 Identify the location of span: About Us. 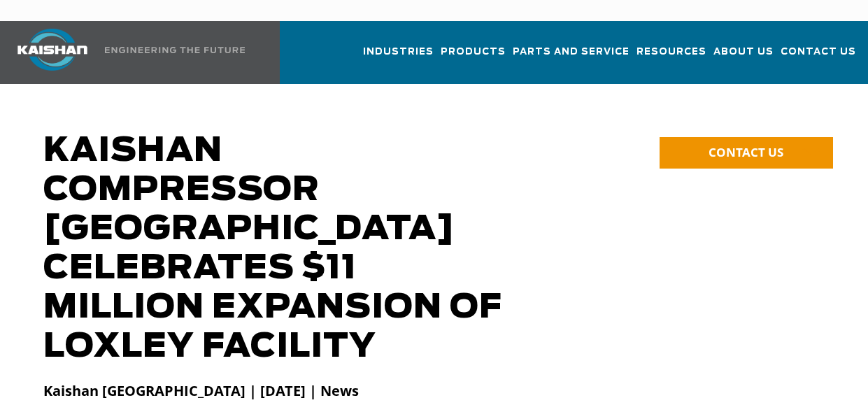
(744, 51).